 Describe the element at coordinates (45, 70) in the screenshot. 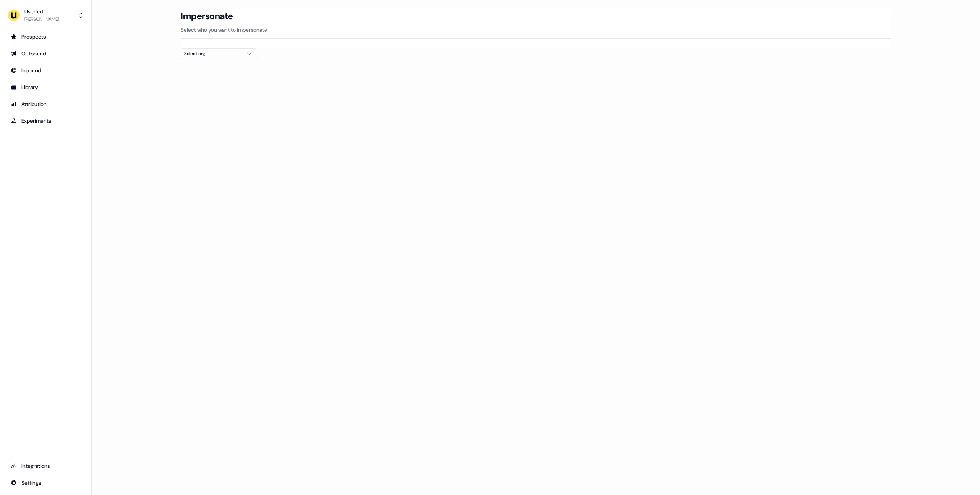

I see `a: Go to Inbound` at that location.